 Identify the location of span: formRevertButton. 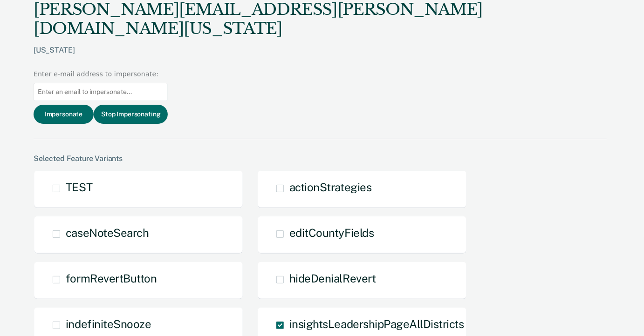
(111, 278).